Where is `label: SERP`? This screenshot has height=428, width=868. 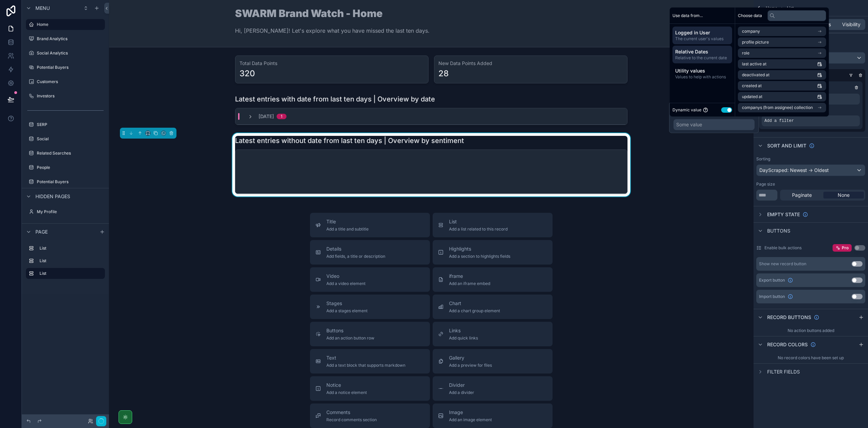
label: SERP is located at coordinates (70, 125).